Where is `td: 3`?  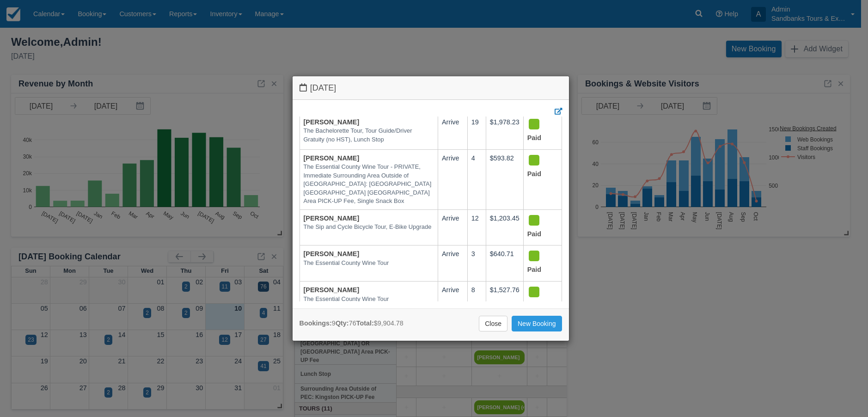 td: 3 is located at coordinates (476, 264).